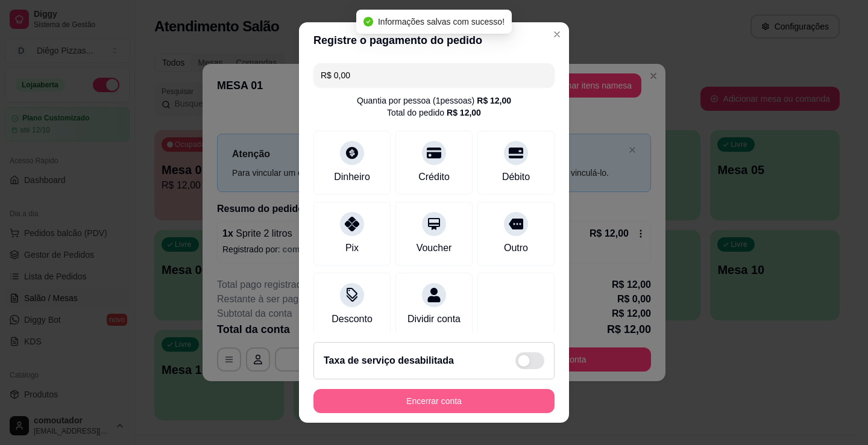  Describe the element at coordinates (434, 75) in the screenshot. I see `input: Ex.: hambúrguer de cordeiro` at that location.